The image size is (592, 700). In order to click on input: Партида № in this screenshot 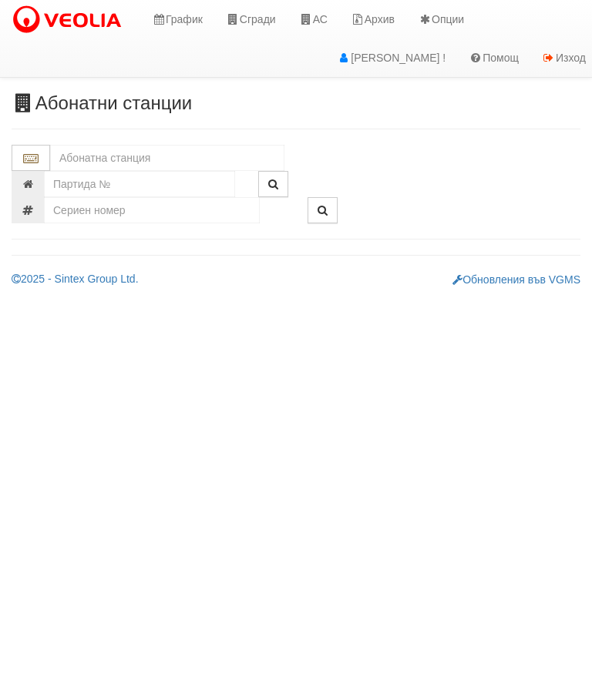, I will do `click(140, 184)`.